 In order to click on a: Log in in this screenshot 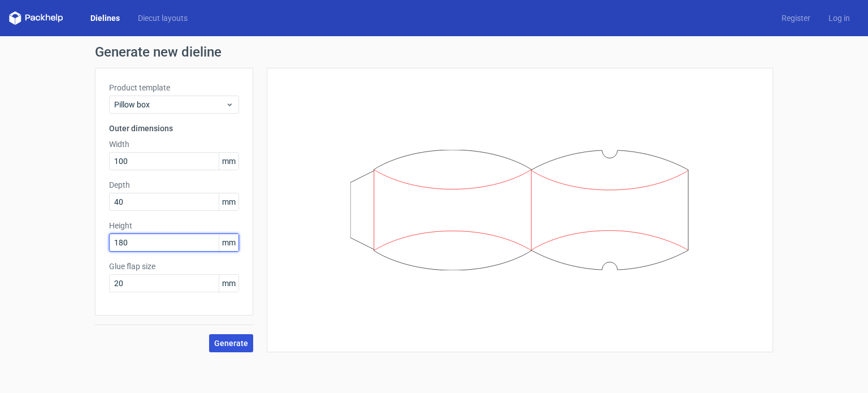, I will do `click(839, 18)`.